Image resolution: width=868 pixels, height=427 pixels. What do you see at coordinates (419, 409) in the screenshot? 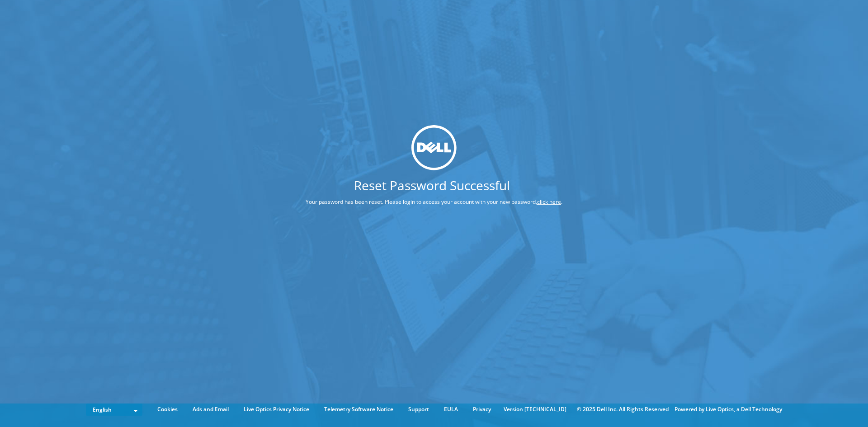
I see `a: Support` at bounding box center [419, 409].